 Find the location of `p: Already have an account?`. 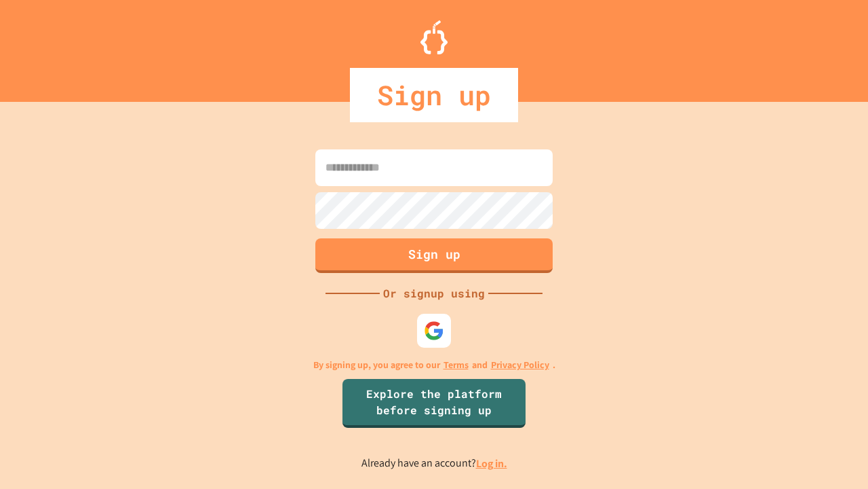

p: Already have an account? is located at coordinates (434, 463).